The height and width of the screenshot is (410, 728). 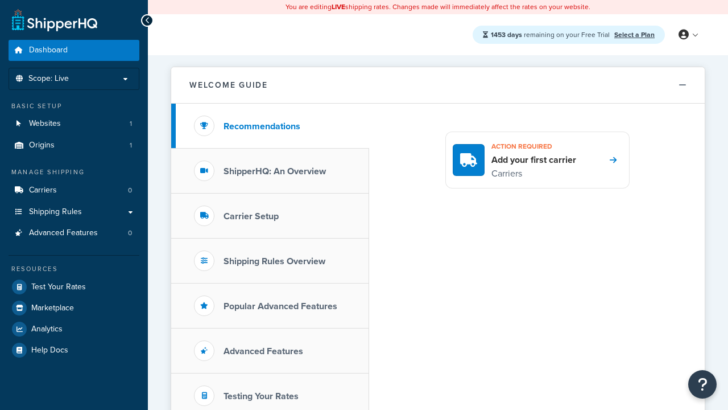 What do you see at coordinates (74, 212) in the screenshot?
I see `a: Shipping Rules` at bounding box center [74, 212].